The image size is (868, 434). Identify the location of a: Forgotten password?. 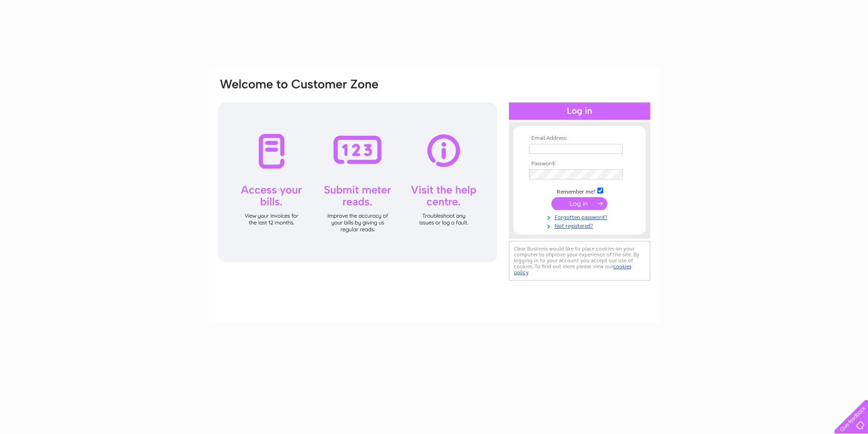
(581, 216).